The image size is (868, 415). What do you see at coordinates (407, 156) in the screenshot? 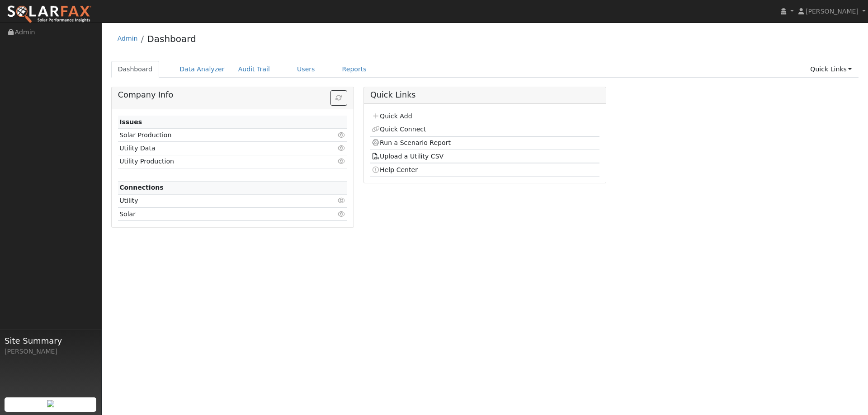
I see `a: Upload a Utility CSV` at bounding box center [407, 156].